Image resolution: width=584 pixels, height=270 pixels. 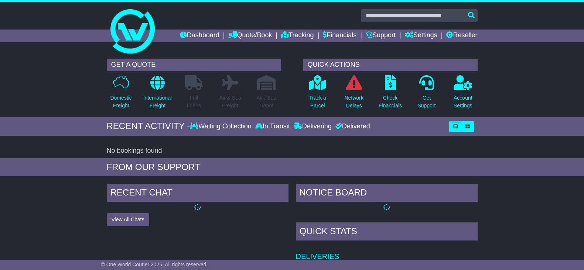 I want to click on a: Support, so click(x=380, y=36).